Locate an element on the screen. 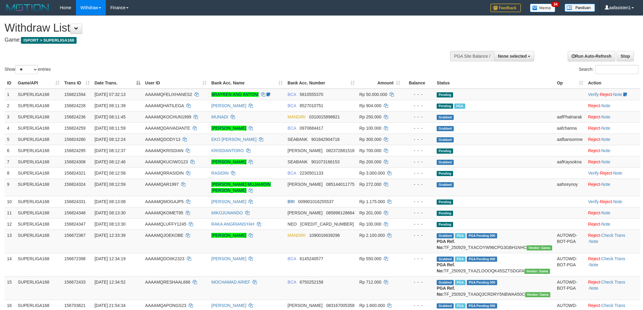  span: Copy 6145240577 to clipboard is located at coordinates (312, 259).